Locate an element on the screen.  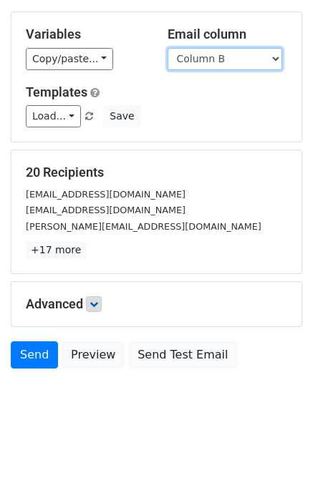
a: Load... is located at coordinates (53, 116).